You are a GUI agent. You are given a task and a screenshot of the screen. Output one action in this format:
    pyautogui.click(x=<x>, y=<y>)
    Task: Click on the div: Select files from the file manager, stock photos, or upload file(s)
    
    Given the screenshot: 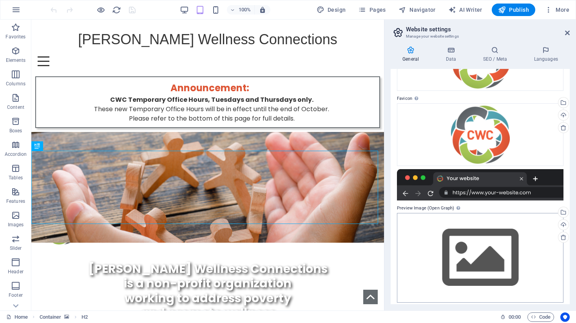 What is the action you would take?
    pyautogui.click(x=480, y=258)
    